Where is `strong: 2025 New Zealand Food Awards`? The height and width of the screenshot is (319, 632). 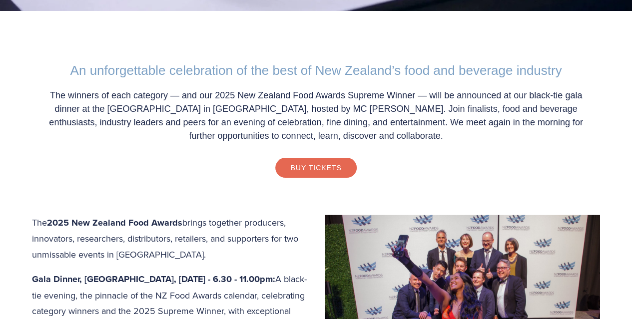
strong: 2025 New Zealand Food Awards is located at coordinates (114, 223).